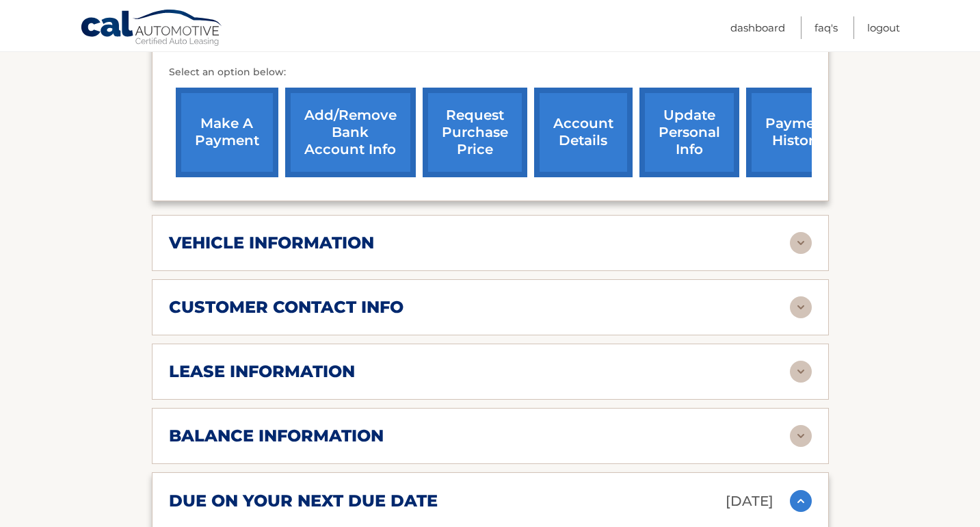 The width and height of the screenshot is (980, 527). What do you see at coordinates (152, 28) in the screenshot?
I see `a: Cal Automotive` at bounding box center [152, 28].